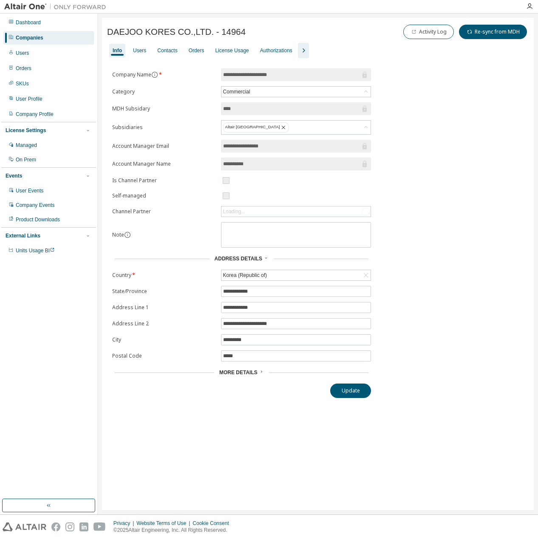 This screenshot has width=538, height=539. What do you see at coordinates (164, 275) in the screenshot?
I see `label: Country` at bounding box center [164, 275].